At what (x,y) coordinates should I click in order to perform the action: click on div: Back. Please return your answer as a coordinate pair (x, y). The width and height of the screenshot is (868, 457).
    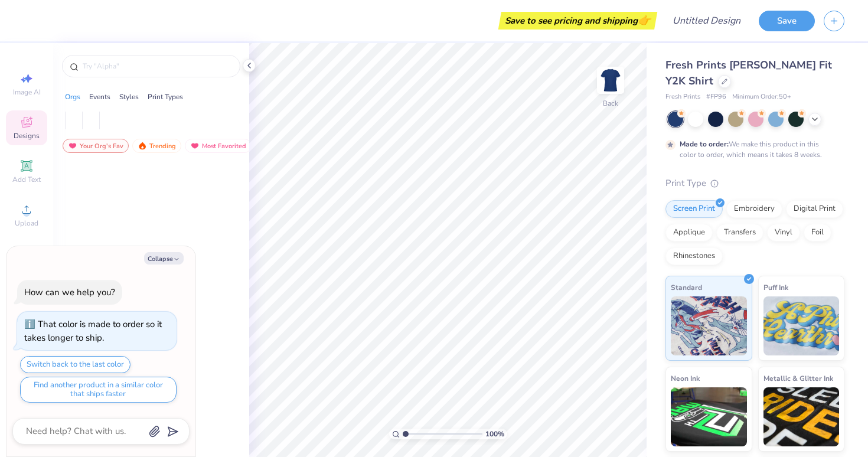
    Looking at the image, I should click on (611, 103).